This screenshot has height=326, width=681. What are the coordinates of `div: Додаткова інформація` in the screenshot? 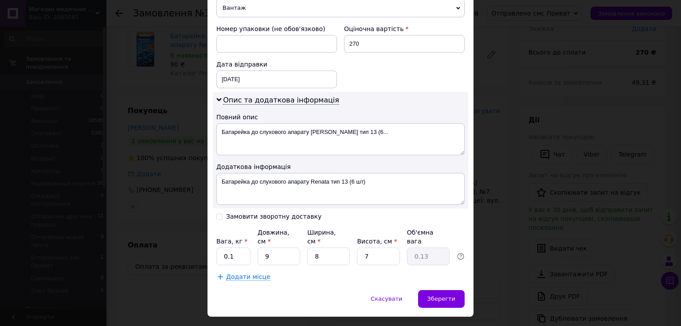 It's located at (340, 167).